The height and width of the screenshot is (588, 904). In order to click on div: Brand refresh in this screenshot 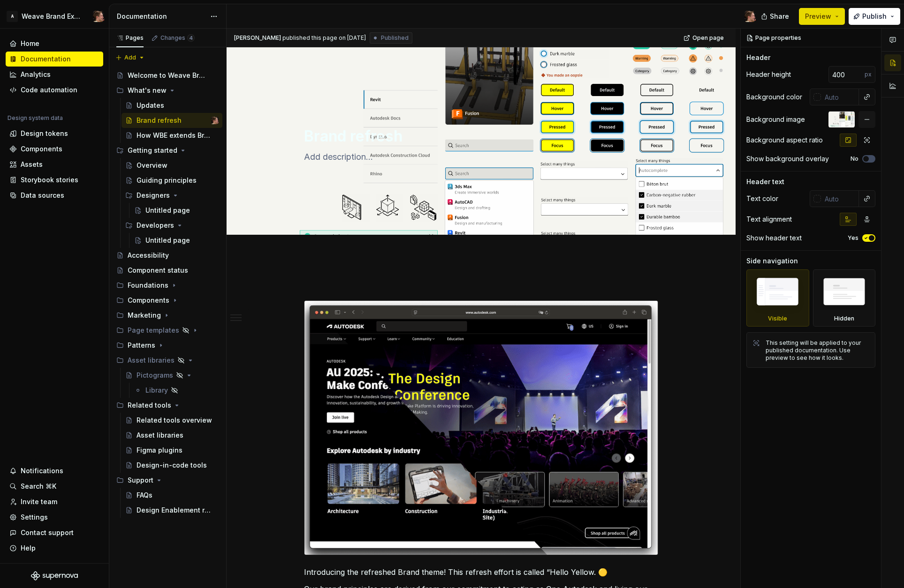, I will do `click(159, 121)`.